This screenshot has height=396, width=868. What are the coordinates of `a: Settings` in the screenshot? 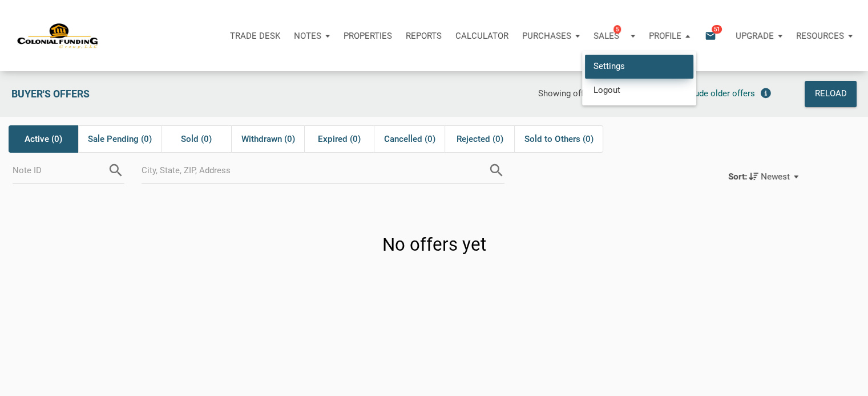 It's located at (639, 66).